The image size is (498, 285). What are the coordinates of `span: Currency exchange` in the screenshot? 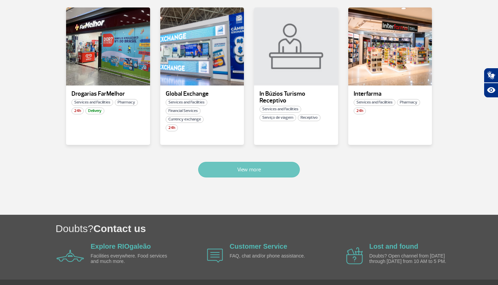 It's located at (185, 119).